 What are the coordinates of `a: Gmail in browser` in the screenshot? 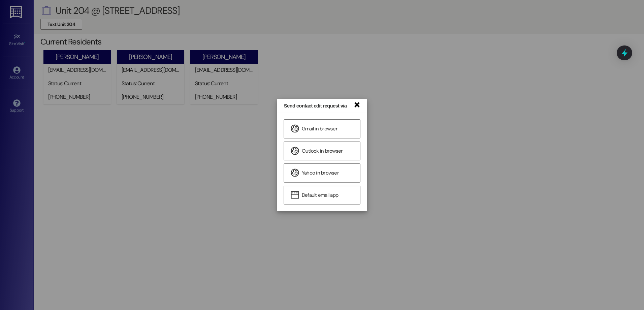 It's located at (322, 128).